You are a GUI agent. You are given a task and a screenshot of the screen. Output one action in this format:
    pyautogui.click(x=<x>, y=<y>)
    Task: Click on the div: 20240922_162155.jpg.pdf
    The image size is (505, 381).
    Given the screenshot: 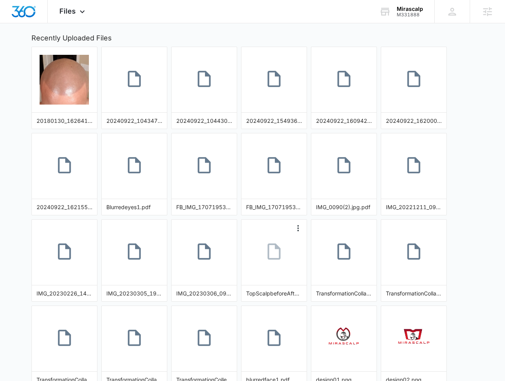 What is the action you would take?
    pyautogui.click(x=64, y=207)
    